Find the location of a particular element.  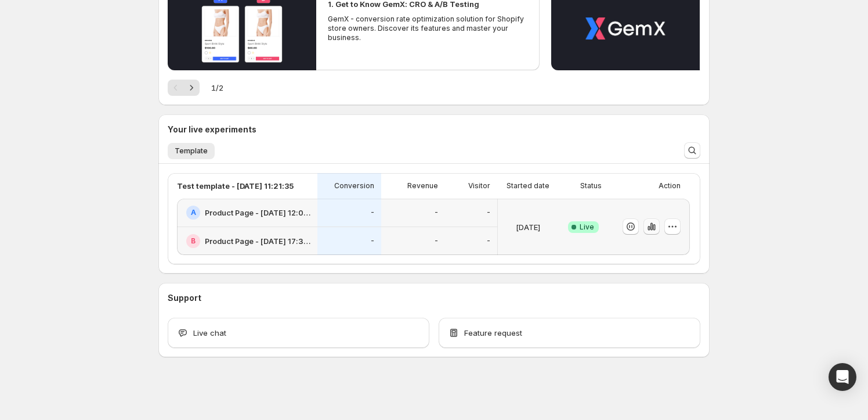

p: Visitor is located at coordinates (479, 186).